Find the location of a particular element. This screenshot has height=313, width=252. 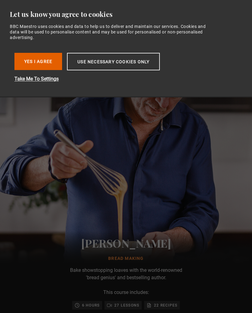

button: Yes I Agree is located at coordinates (38, 61).